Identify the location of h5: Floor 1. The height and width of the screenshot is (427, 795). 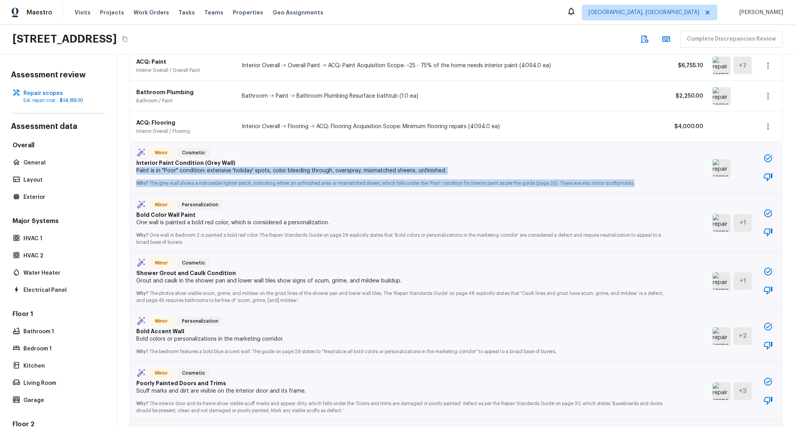
(58, 315).